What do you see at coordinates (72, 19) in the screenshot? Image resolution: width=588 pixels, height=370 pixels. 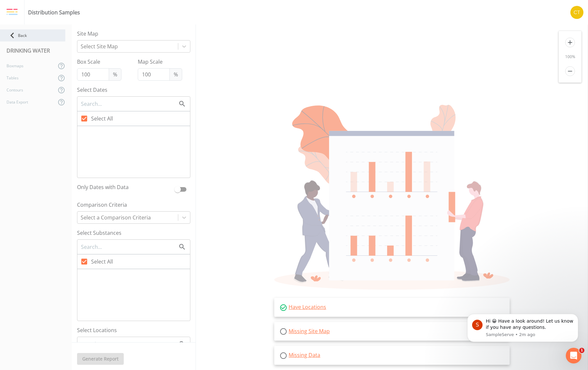 I see `div: Message content` at bounding box center [72, 19].